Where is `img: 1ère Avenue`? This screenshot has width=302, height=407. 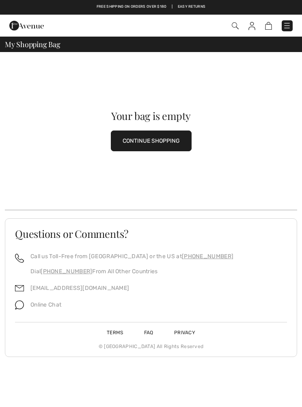
img: 1ère Avenue is located at coordinates (26, 26).